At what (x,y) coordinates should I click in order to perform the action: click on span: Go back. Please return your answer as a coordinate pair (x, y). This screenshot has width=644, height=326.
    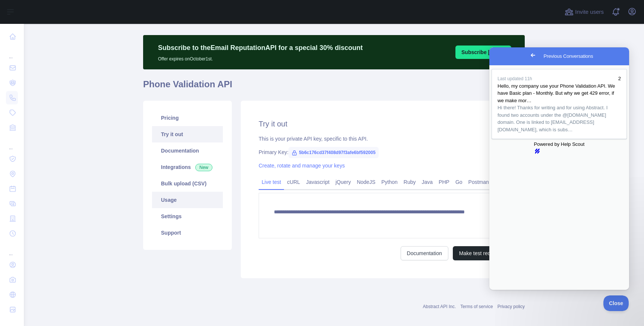
    Looking at the image, I should click on (44, 8).